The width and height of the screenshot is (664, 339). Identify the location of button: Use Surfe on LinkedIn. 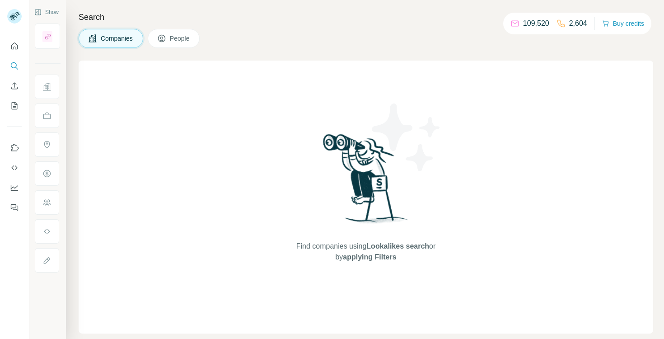
(14, 148).